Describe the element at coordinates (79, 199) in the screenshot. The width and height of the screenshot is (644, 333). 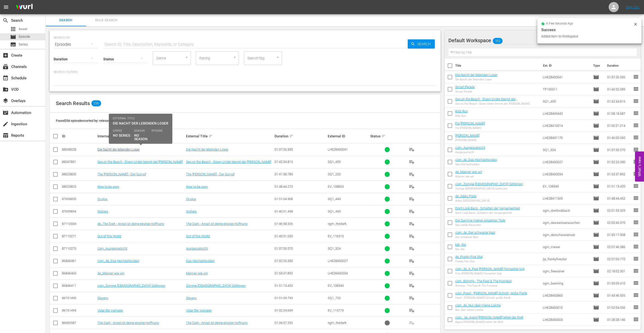
I see `div: 87659855` at that location.